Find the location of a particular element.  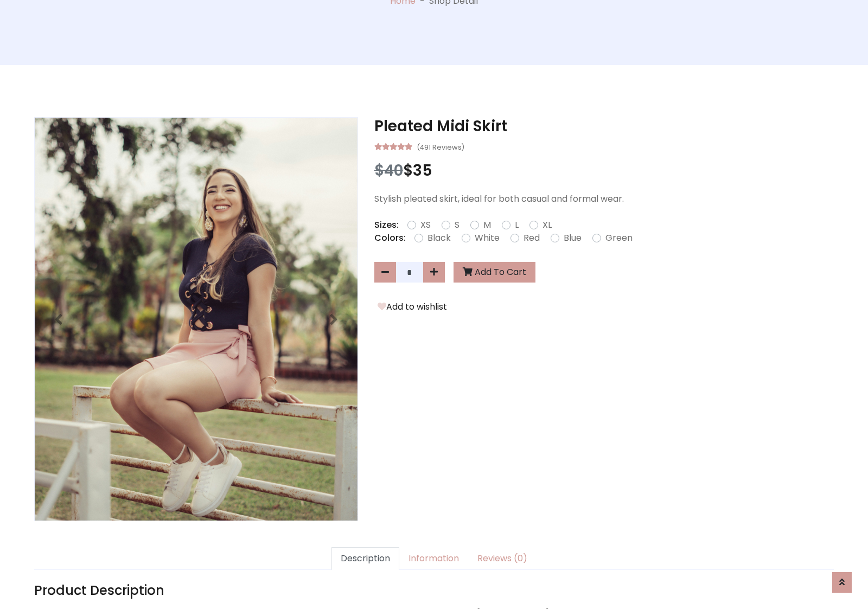

label: M is located at coordinates (487, 226).